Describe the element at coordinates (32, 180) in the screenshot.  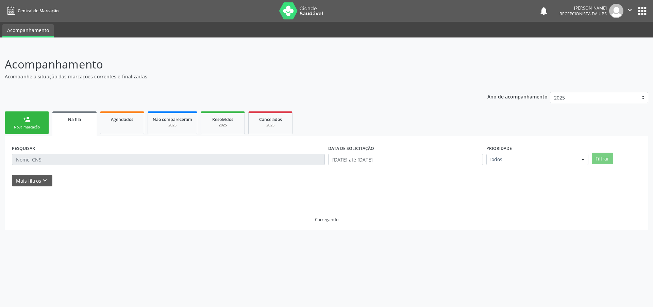
I see `button: Mais filtroskeyboard_arrow_down` at that location.